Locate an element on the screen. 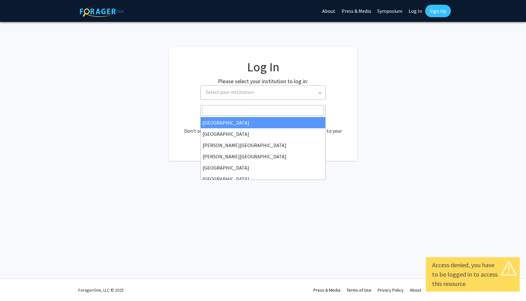  div: ForagerOne, LLC © 2025 is located at coordinates (101, 290).